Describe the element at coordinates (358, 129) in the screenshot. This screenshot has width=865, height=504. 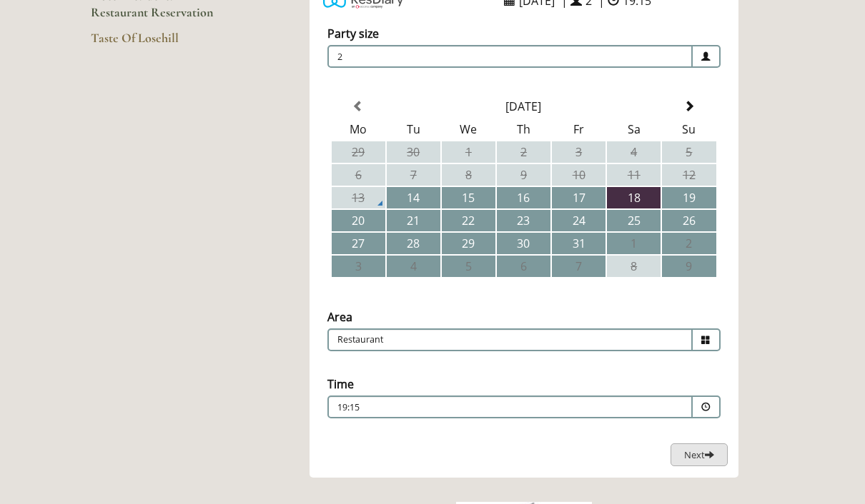
I see `th: Mo` at that location.